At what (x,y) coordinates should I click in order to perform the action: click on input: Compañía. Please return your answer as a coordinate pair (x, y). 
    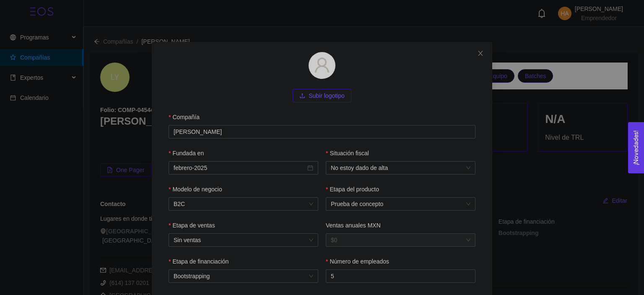
    Looking at the image, I should click on (322, 132).